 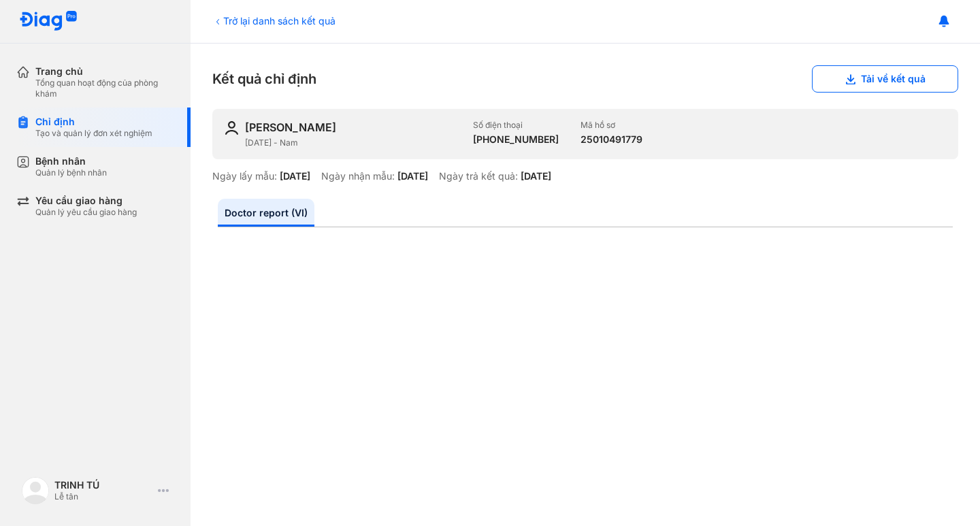 What do you see at coordinates (357, 176) in the screenshot?
I see `div: Ngày nhận mẫu:` at bounding box center [357, 176].